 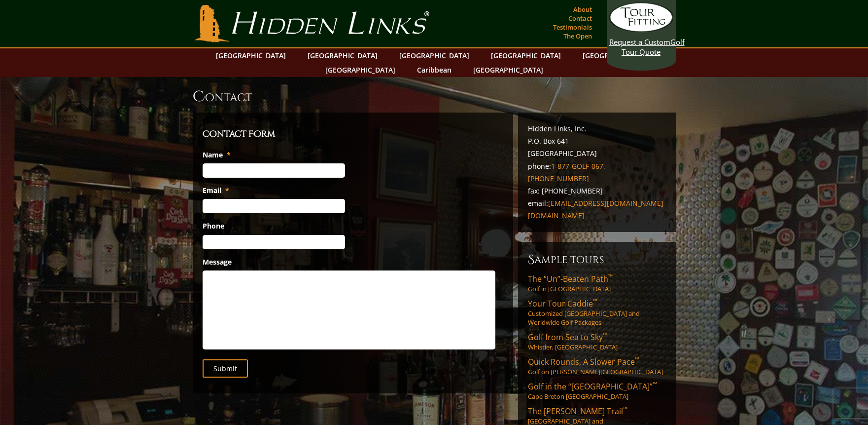 What do you see at coordinates (216, 262) in the screenshot?
I see `label: Message` at bounding box center [216, 262].